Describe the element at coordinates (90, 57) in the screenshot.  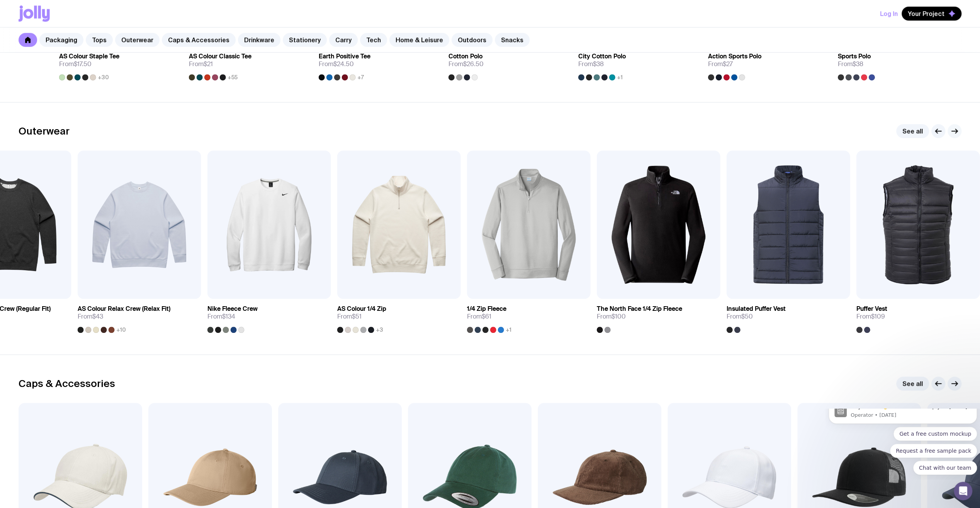
I see `h3: AS Colour Staple Tee` at that location.